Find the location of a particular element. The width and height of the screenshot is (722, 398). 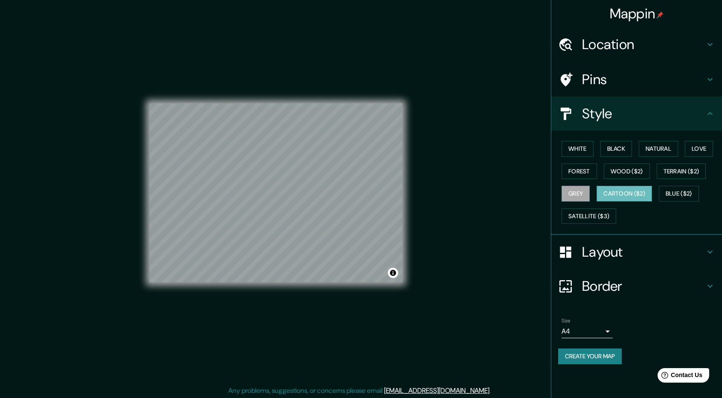

button: Natural is located at coordinates (659, 149).